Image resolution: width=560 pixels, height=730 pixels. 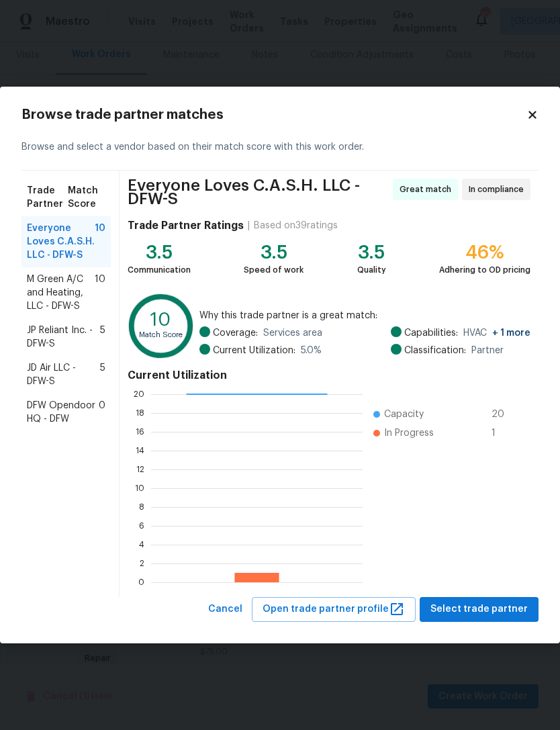 I want to click on span: Coverage:, so click(x=235, y=333).